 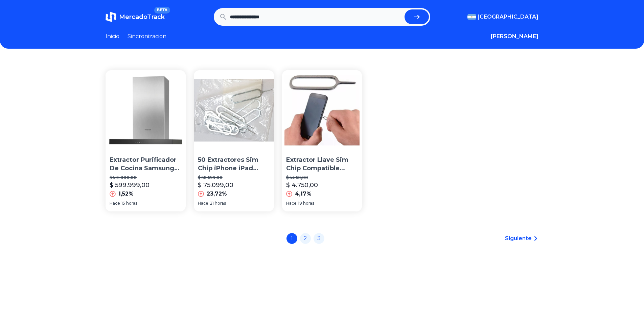 What do you see at coordinates (111, 17) in the screenshot?
I see `img: MercadoTrack` at bounding box center [111, 17].